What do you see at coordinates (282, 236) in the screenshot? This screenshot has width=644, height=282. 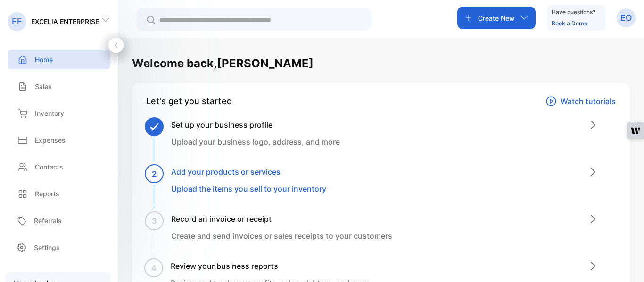 I see `p: Create and send invoices or sales receipts to your customers` at bounding box center [282, 236].